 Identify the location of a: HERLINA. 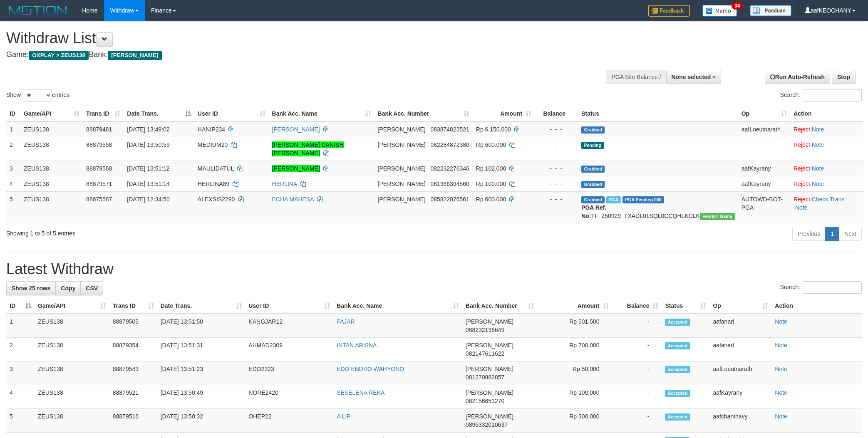
(285, 184).